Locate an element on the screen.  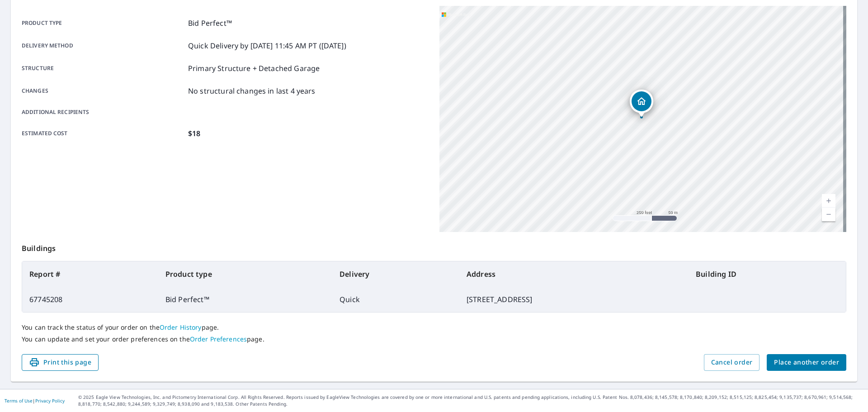
p: Product type is located at coordinates (103, 23).